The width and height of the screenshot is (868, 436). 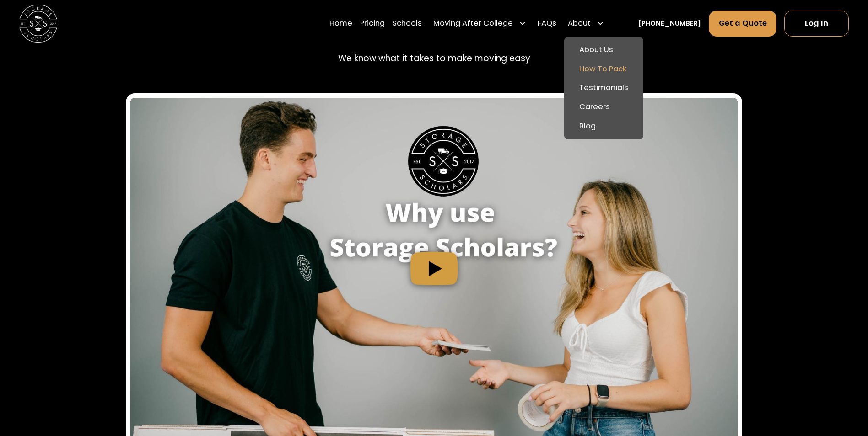 What do you see at coordinates (603, 50) in the screenshot?
I see `a: About Us` at bounding box center [603, 50].